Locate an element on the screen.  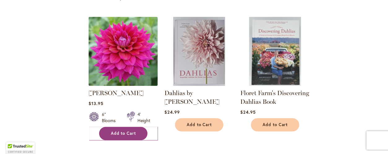
div: 4' Height is located at coordinates (144, 117).